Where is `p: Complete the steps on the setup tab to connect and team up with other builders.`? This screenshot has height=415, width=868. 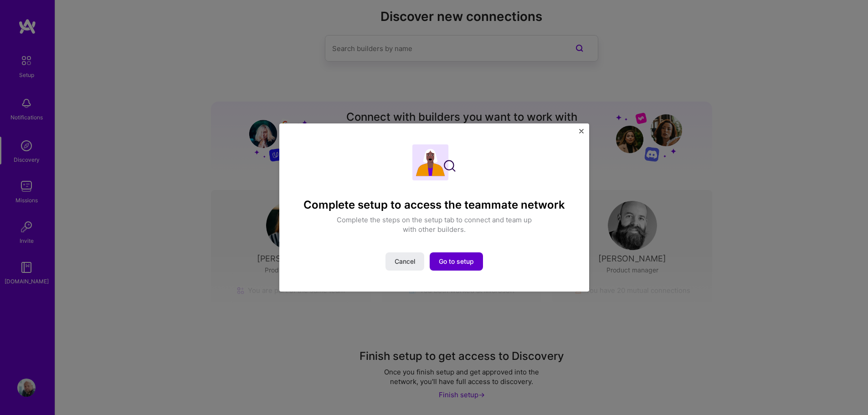
p: Complete the steps on the setup tab to connect and team up with other builders. is located at coordinates (434, 225).